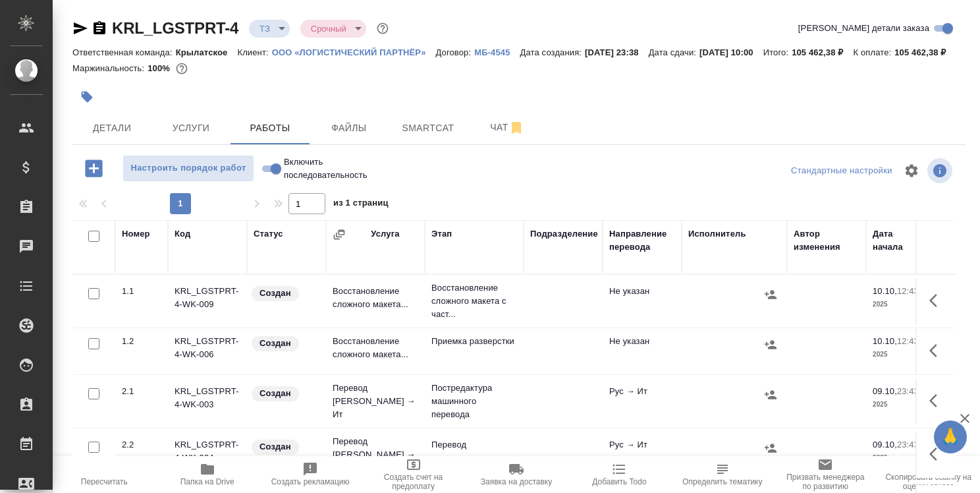 The image size is (980, 493). I want to click on button: Призвать менеджера по развитию, so click(825, 475).